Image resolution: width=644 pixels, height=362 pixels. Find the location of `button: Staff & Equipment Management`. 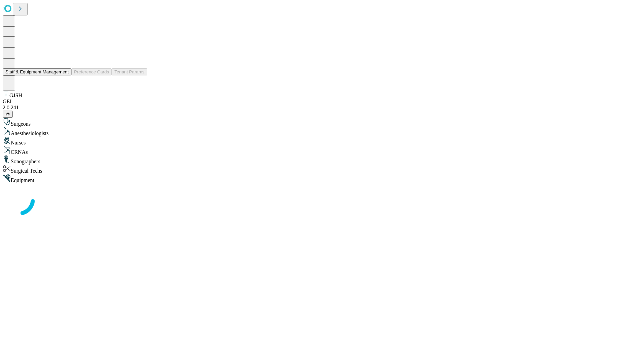

button: Staff & Equipment Management is located at coordinates (37, 72).